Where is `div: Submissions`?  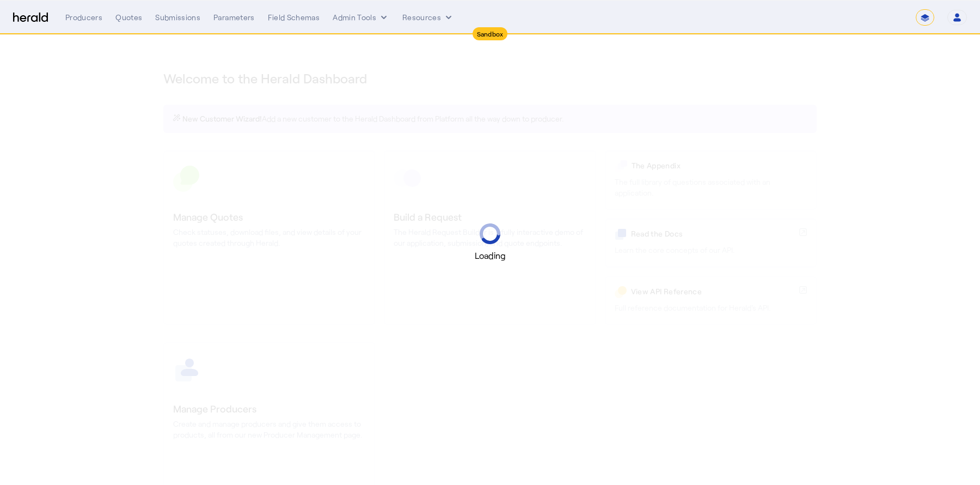
div: Submissions is located at coordinates (178, 17).